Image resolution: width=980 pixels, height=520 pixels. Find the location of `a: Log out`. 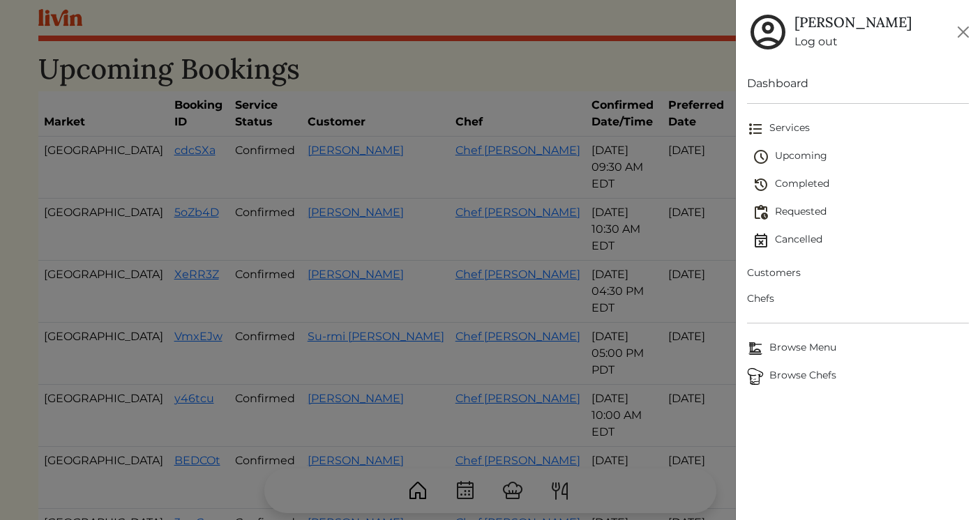

a: Log out is located at coordinates (853, 42).